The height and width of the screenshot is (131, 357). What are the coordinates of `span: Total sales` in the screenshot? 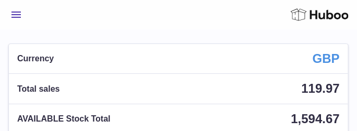 It's located at (39, 89).